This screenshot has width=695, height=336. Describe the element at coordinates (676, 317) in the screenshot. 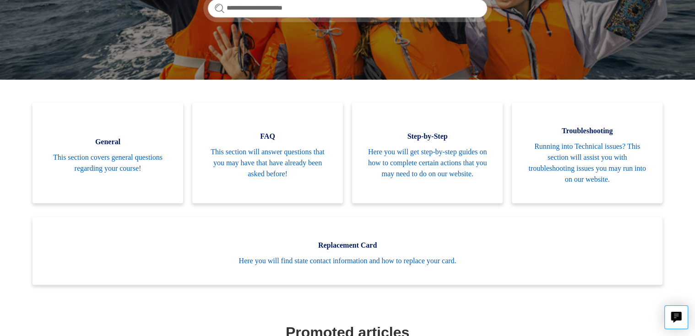

I see `div: Live chat` at that location.